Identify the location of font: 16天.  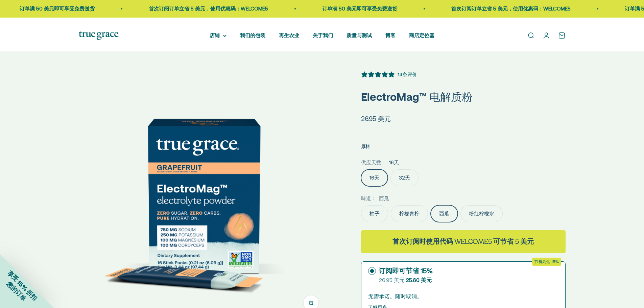
(394, 162).